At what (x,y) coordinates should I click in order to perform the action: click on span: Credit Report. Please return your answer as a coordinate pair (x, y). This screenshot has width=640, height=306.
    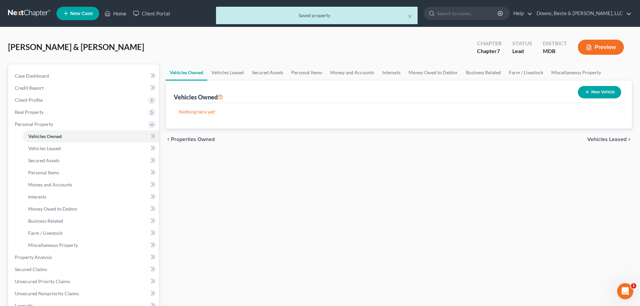
    Looking at the image, I should click on (29, 88).